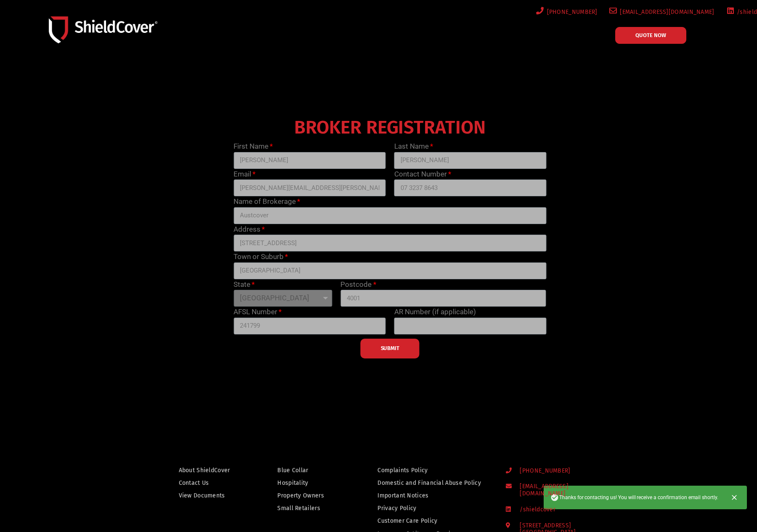 This screenshot has height=532, width=757. What do you see at coordinates (309, 483) in the screenshot?
I see `a: Hospitality` at bounding box center [309, 483].